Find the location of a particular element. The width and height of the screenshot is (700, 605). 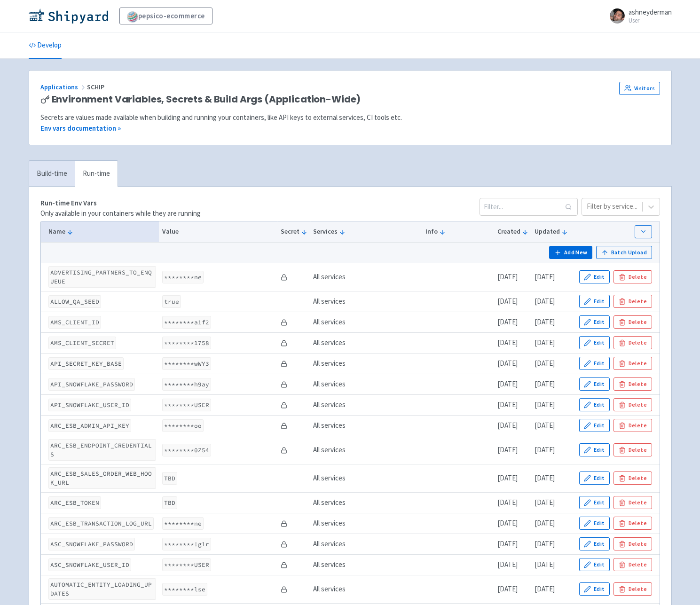

button: Add New is located at coordinates (571, 252).